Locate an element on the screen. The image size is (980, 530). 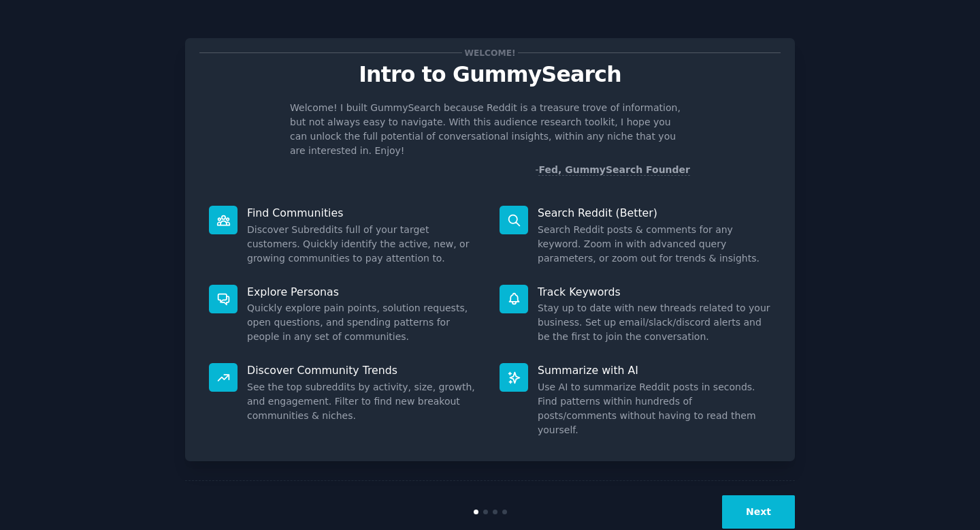
a: Fed, GummySearch Founder is located at coordinates (614, 169).